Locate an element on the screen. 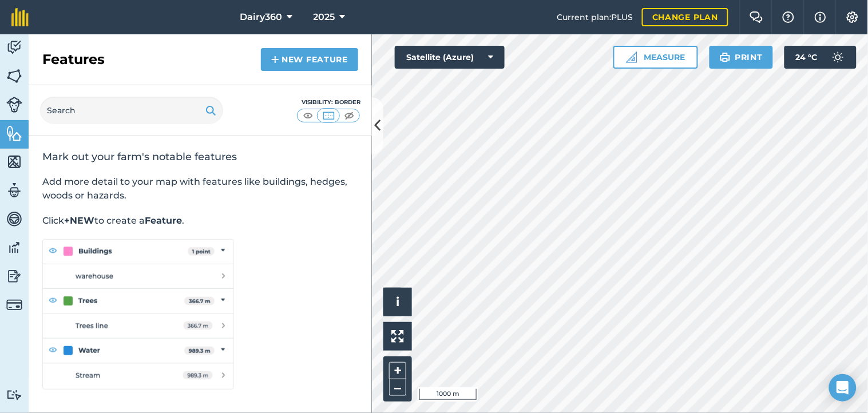 Image resolution: width=868 pixels, height=413 pixels. img: Ruler icon is located at coordinates (632, 57).